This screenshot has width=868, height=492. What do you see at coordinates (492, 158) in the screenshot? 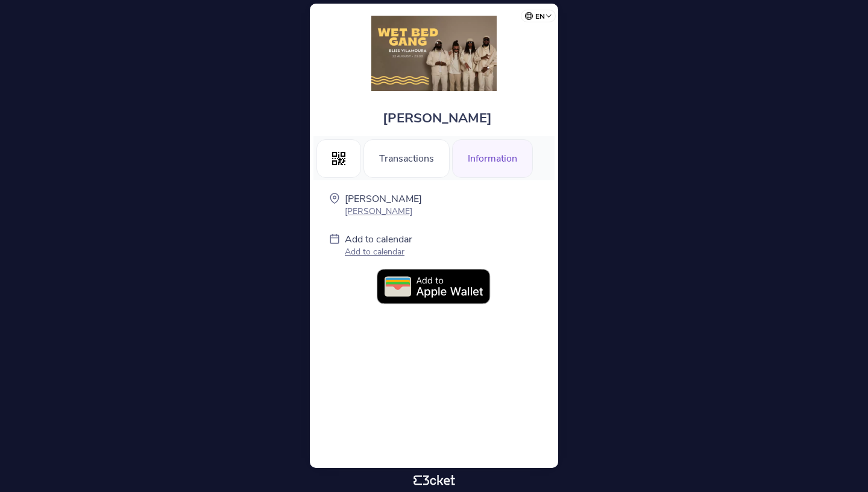
I see `a: Information` at bounding box center [492, 158].